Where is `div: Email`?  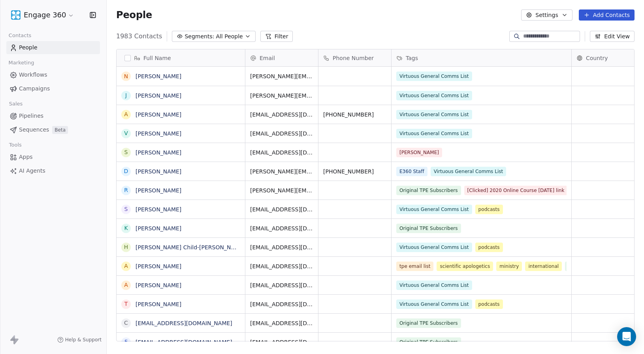 div: Email is located at coordinates (282, 58).